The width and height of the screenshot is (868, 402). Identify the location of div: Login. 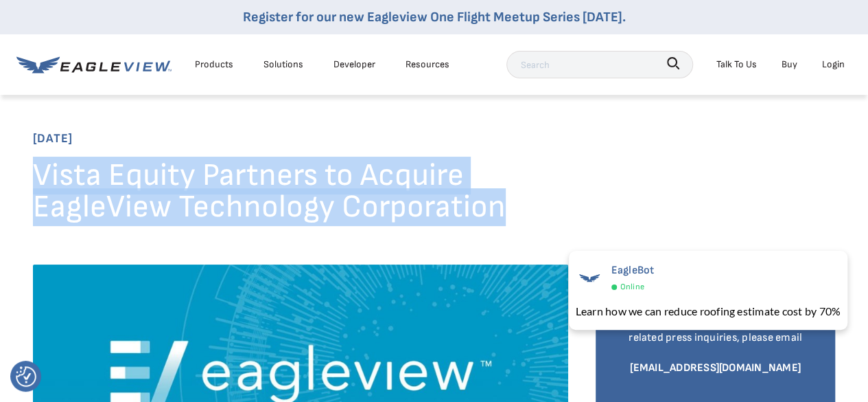
(833, 64).